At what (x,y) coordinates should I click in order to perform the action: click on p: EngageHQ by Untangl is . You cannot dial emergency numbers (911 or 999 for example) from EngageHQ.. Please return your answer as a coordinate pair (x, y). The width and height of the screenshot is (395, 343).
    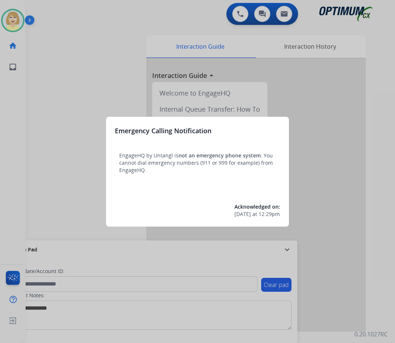
    Looking at the image, I should click on (198, 163).